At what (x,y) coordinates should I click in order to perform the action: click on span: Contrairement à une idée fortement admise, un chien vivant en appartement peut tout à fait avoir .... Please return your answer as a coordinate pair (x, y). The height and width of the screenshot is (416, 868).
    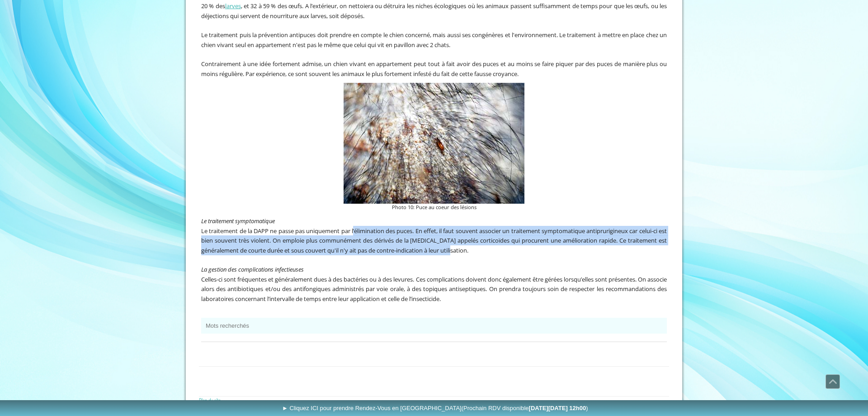
    Looking at the image, I should click on (434, 69).